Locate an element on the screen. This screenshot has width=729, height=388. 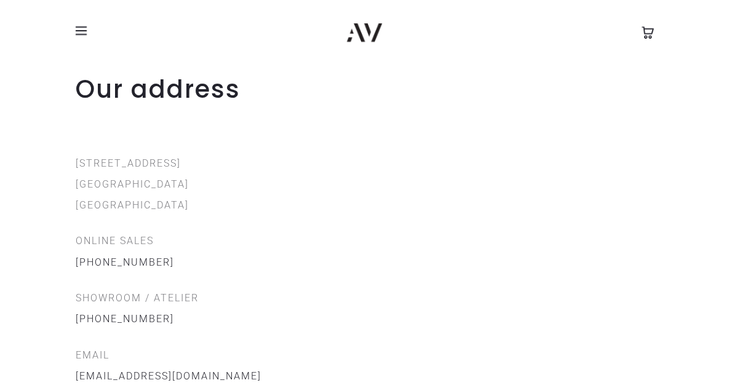
p: ONLINE SALES is located at coordinates (365, 252).